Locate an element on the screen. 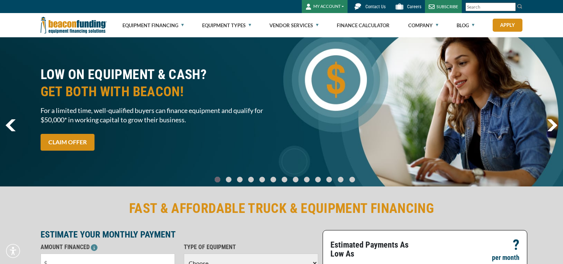 The width and height of the screenshot is (563, 264). a: Clear search text is located at coordinates (511, 7).